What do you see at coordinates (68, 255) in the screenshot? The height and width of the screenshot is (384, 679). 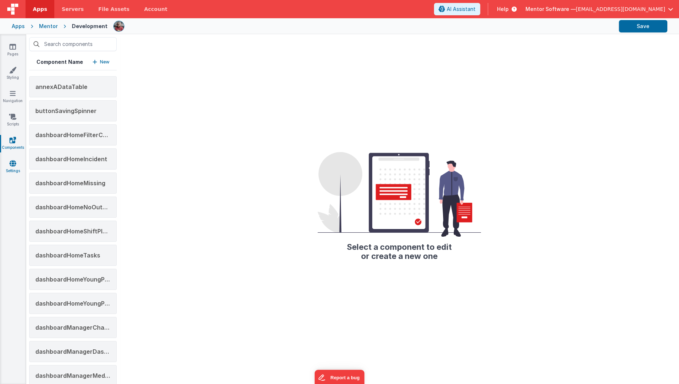 I see `span: dashboardHomeTasks` at bounding box center [68, 255].